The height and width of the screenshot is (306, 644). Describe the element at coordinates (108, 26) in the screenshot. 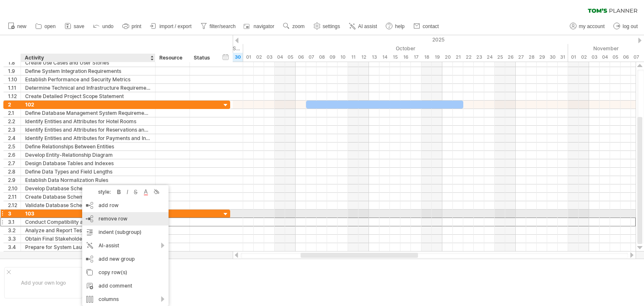

I see `span: undo` at that location.